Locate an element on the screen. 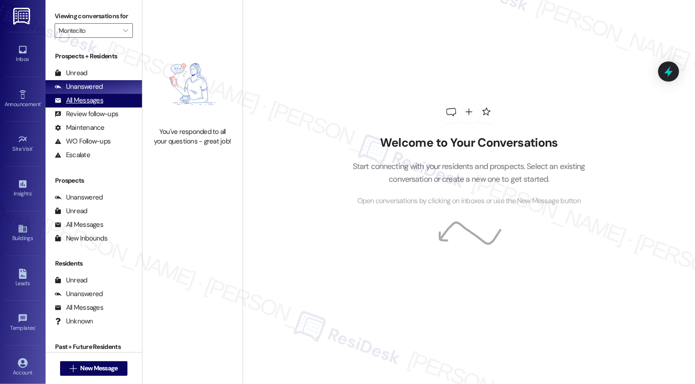  a: Leads is located at coordinates (23, 278).